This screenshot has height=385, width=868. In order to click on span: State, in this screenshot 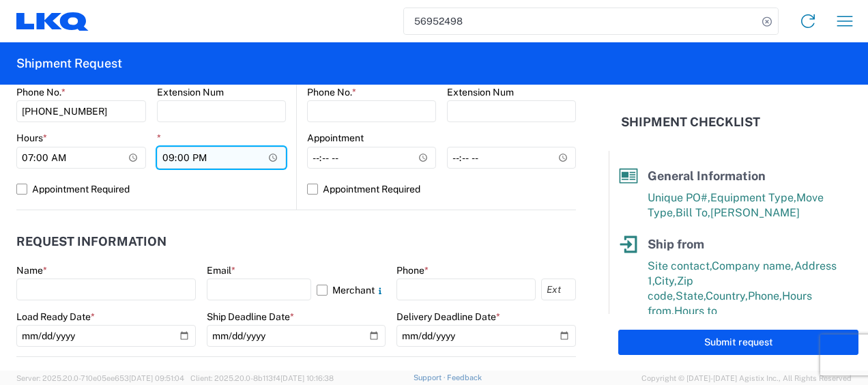, I will do `click(691, 296)`.